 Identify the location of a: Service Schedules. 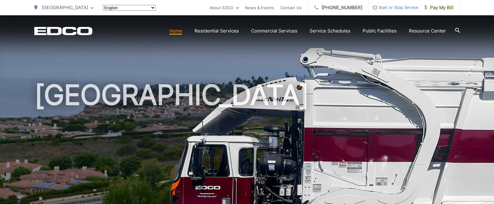
(330, 31).